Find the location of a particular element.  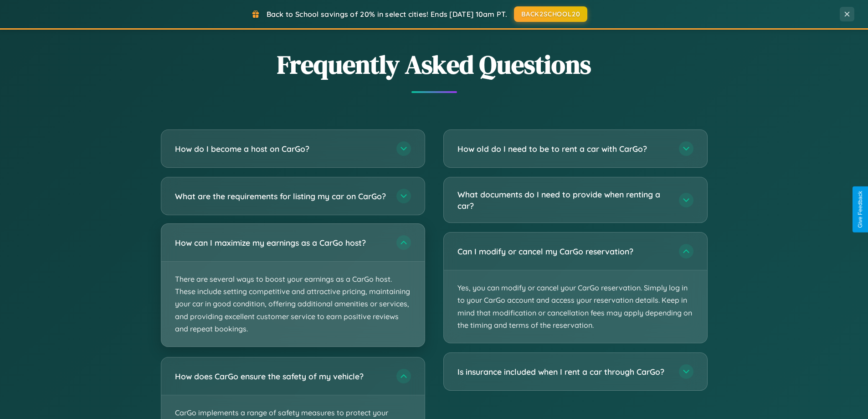

h3: How does CarGo ensure the safety of my vehicle? is located at coordinates (281, 376).